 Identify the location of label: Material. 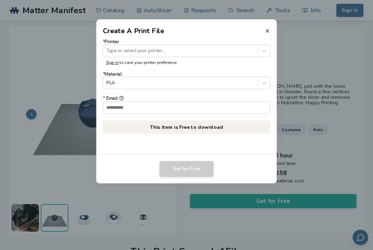
(187, 80).